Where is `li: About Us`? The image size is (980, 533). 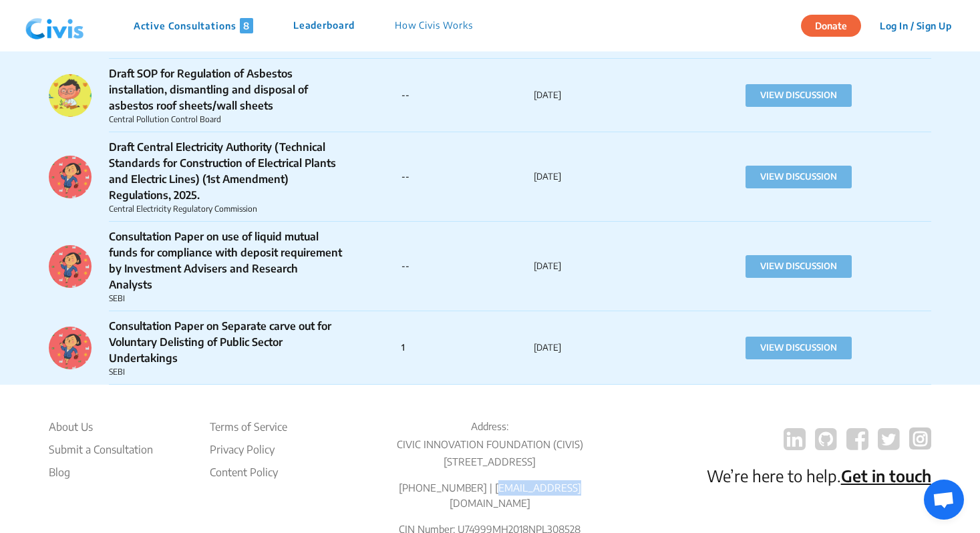 li: About Us is located at coordinates (101, 427).